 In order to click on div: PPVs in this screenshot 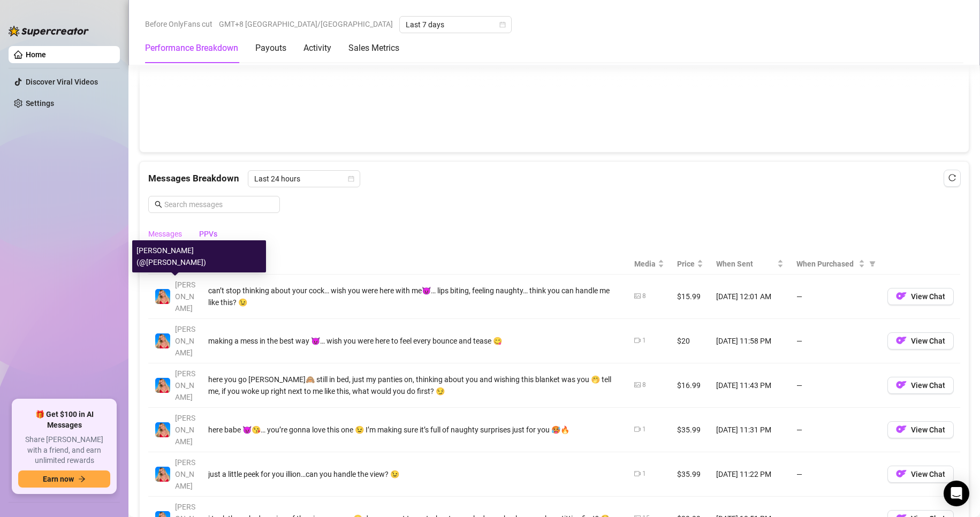, I will do `click(208, 234)`.